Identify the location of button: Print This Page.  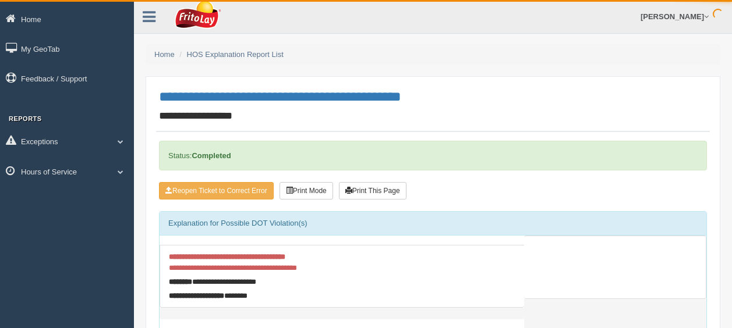
(373, 191).